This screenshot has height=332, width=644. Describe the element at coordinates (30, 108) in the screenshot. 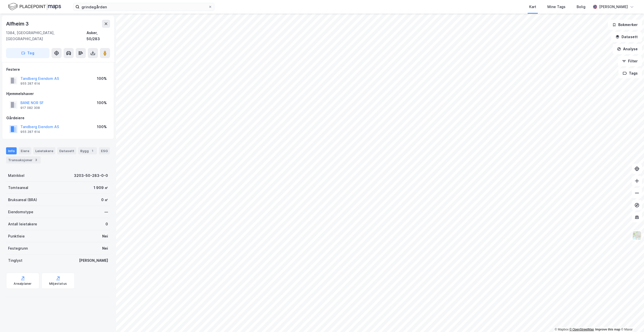

I see `div: 917 082 308` at that location.